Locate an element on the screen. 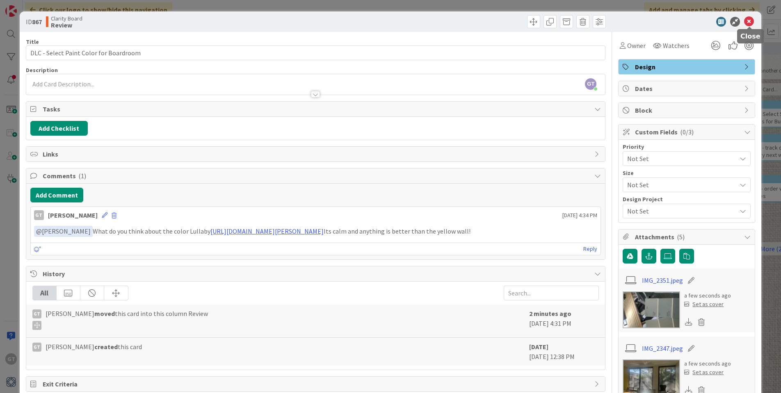 Image resolution: width=781 pixels, height=393 pixels. p: What do you think about the color Lullaby Its calm and anything is better than the yellow wall! is located at coordinates (316, 231).